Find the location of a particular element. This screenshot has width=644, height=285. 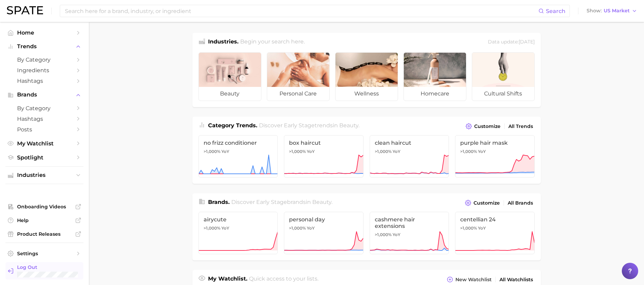

button: New Watchlist is located at coordinates (469, 280).